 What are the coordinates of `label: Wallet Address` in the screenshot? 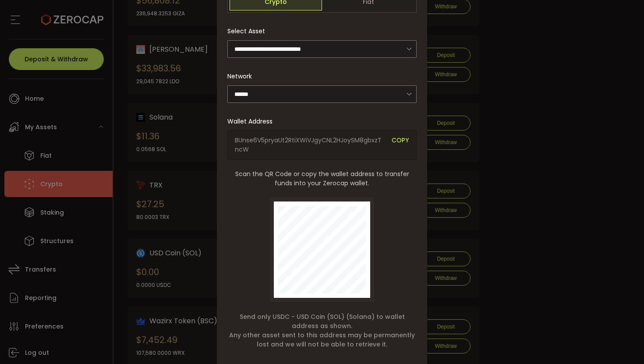 It's located at (252, 121).